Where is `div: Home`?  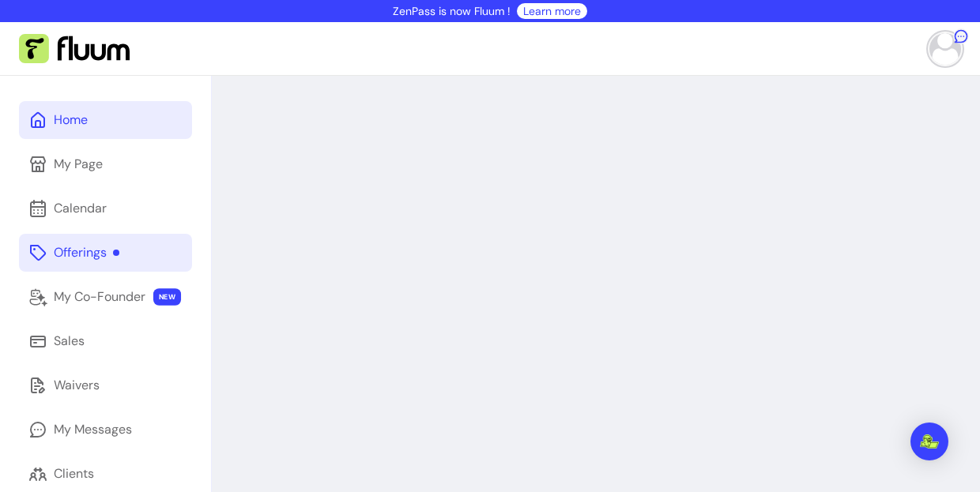
div: Home is located at coordinates (70, 120).